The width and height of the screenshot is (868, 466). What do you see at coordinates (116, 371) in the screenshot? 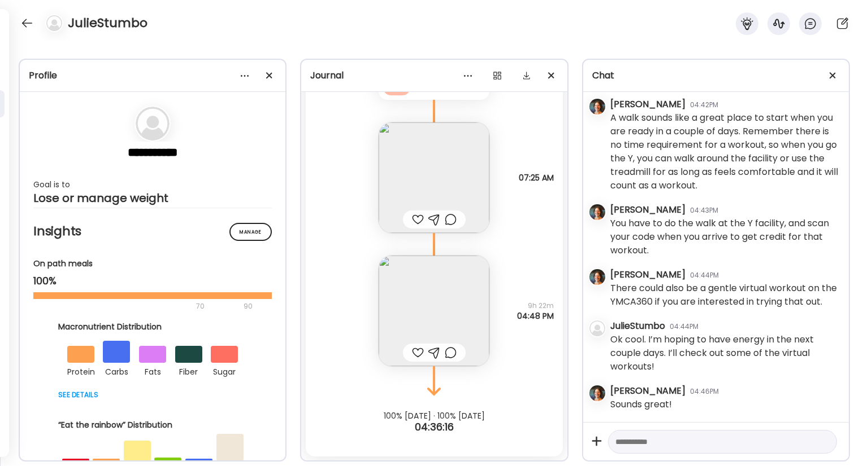
I see `div: carbs` at bounding box center [116, 371].